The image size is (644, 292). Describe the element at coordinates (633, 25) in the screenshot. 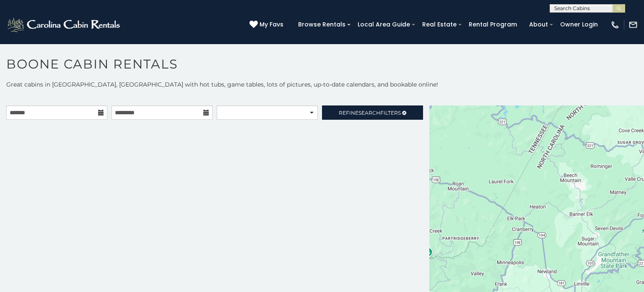

I see `img: mail-regular-white.png` at that location.